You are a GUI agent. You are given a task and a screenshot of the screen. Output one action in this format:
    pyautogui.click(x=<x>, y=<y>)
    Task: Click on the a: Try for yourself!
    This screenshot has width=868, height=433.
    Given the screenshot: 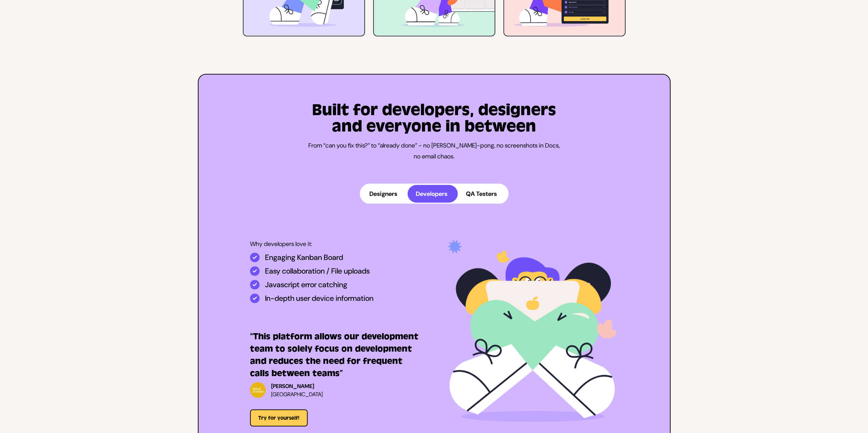 What is the action you would take?
    pyautogui.click(x=279, y=418)
    